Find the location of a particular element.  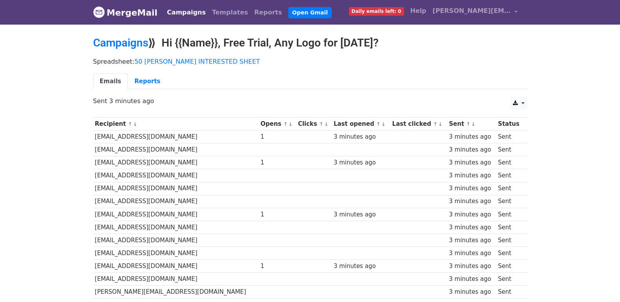

th: Clicks is located at coordinates (314, 124).